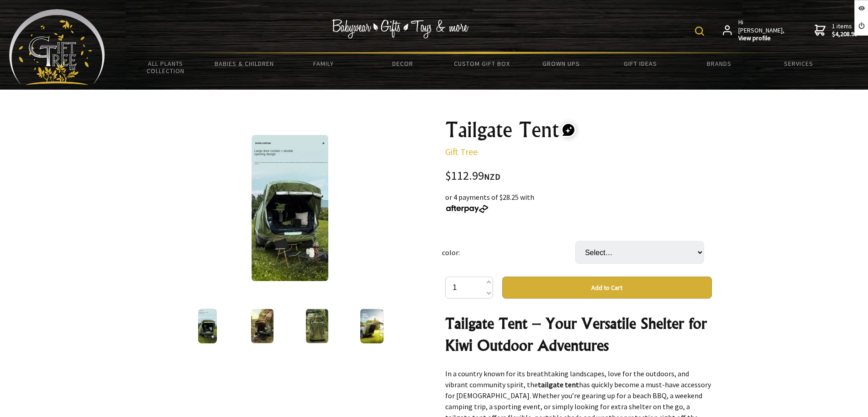 The image size is (868, 417). What do you see at coordinates (467, 209) in the screenshot?
I see `img: Afterpay` at bounding box center [467, 209].